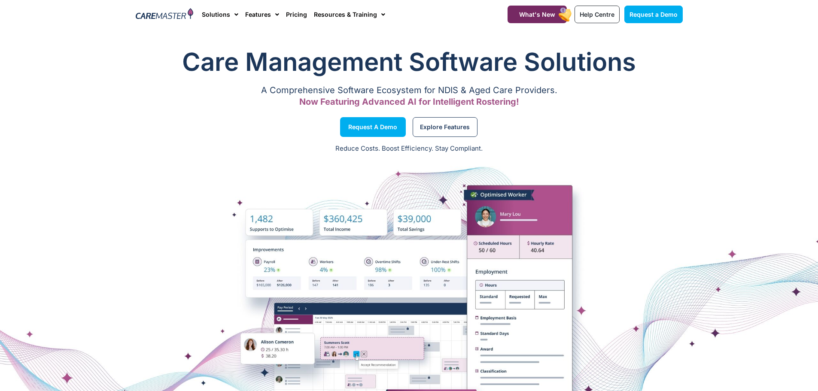  What do you see at coordinates (409, 149) in the screenshot?
I see `p: Reduce Costs. Boost Efficiency. Stay Compliant.` at bounding box center [409, 149].